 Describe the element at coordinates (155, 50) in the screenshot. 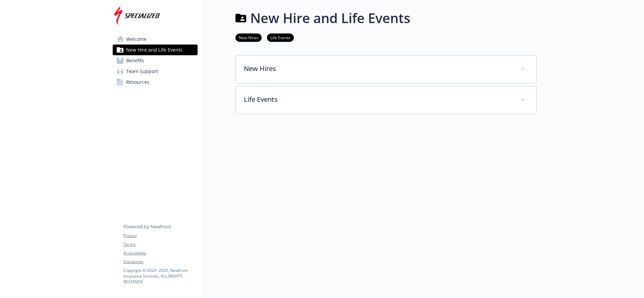

I see `a: New Hire and Life Events` at that location.